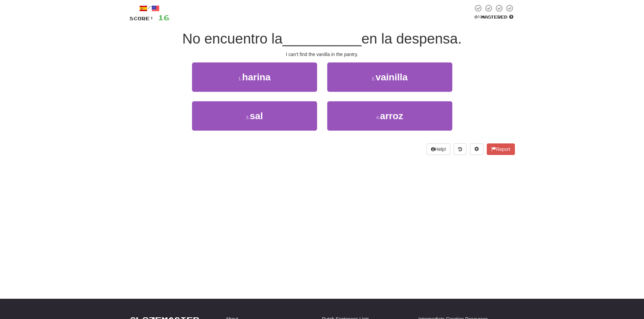 Image resolution: width=644 pixels, height=319 pixels. Describe the element at coordinates (141, 18) in the screenshot. I see `span: Score:` at that location.